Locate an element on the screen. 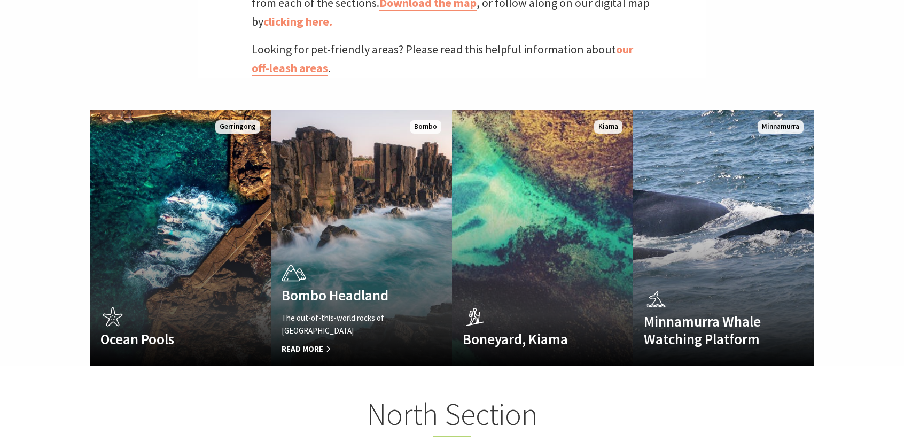  h4: Bombo Headland is located at coordinates (348, 295).